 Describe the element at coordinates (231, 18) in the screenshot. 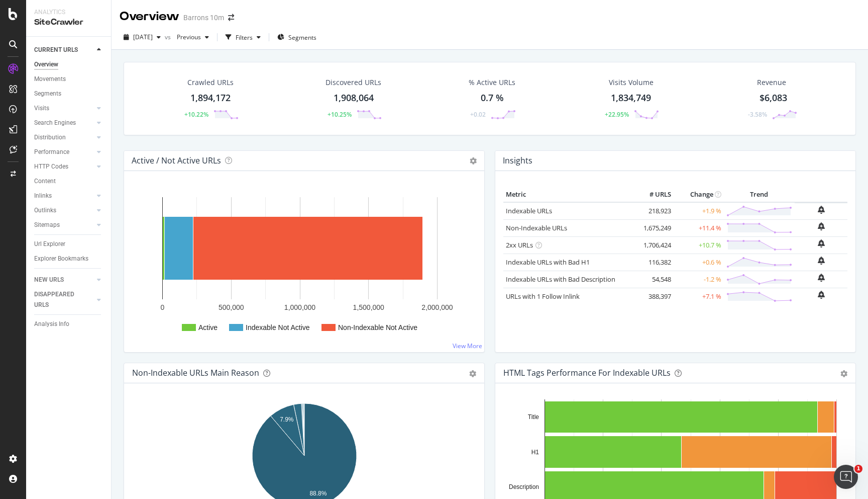

I see `div: arrow-right-arrow-left` at that location.